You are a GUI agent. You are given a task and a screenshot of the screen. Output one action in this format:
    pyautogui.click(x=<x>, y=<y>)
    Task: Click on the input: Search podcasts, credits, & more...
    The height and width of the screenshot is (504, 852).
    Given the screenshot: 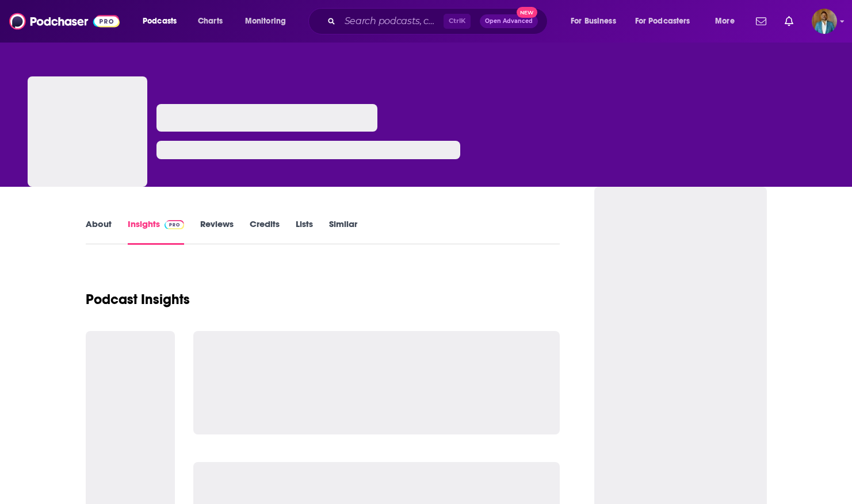 What is the action you would take?
    pyautogui.click(x=392, y=22)
    